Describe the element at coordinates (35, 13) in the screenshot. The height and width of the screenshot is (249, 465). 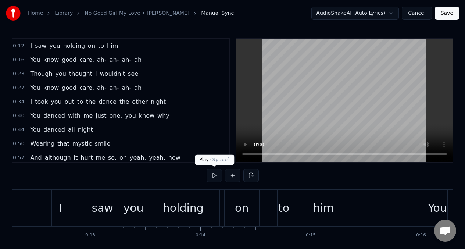
I see `a: Home` at that location.